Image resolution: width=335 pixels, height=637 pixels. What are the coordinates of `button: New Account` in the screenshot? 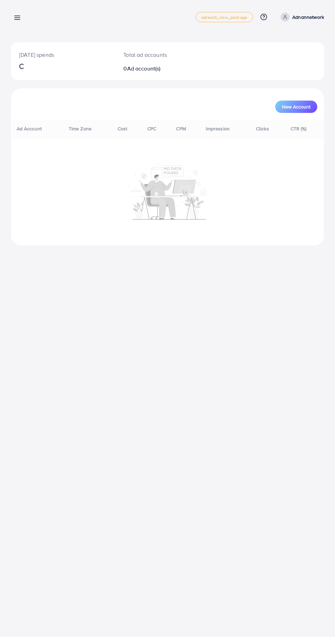 It's located at (296, 107).